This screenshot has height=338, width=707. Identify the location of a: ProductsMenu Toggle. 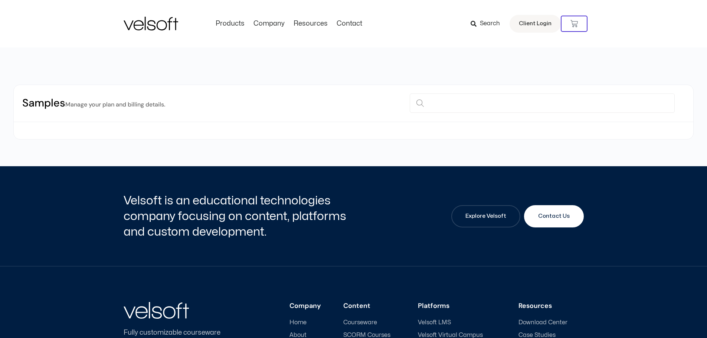
(230, 24).